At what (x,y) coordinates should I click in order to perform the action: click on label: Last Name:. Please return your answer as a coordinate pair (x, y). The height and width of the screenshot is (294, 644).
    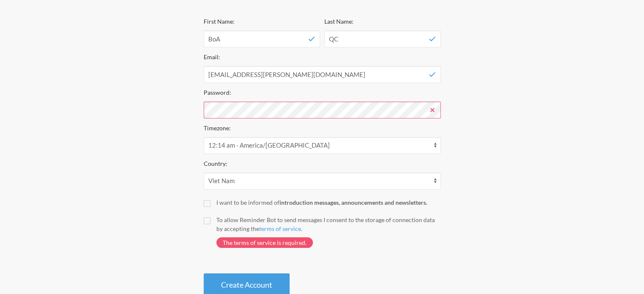
    Looking at the image, I should click on (338, 21).